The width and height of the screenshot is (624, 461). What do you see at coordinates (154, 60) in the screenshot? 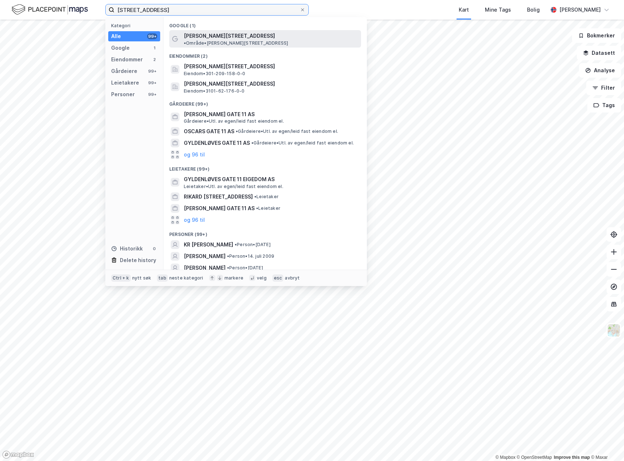
I see `div: 2` at bounding box center [154, 60].